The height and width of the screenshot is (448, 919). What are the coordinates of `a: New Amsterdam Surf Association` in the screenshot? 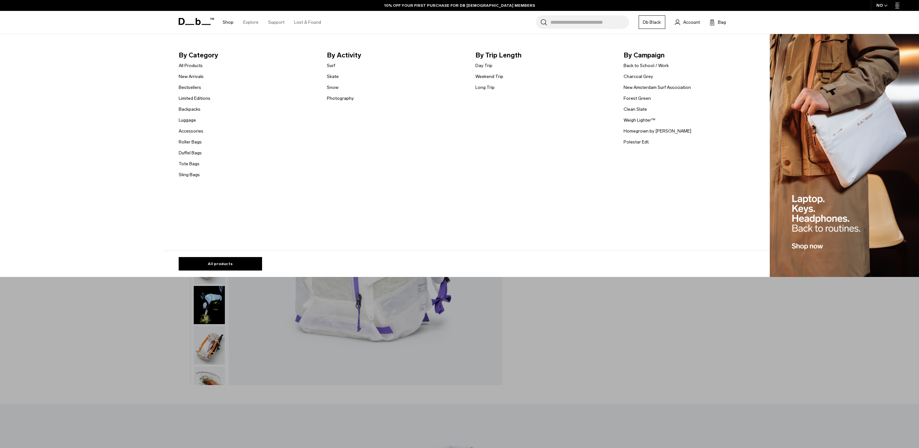 It's located at (658, 87).